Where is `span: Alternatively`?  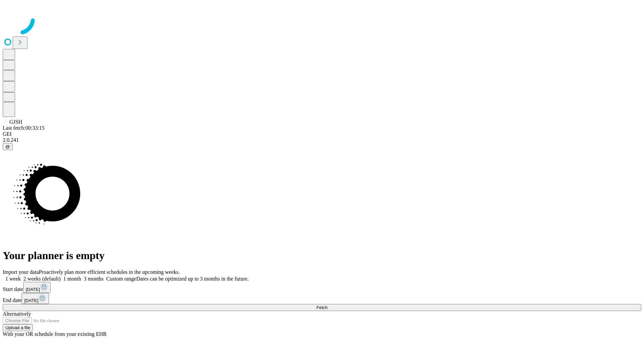
span: Alternatively is located at coordinates (17, 314).